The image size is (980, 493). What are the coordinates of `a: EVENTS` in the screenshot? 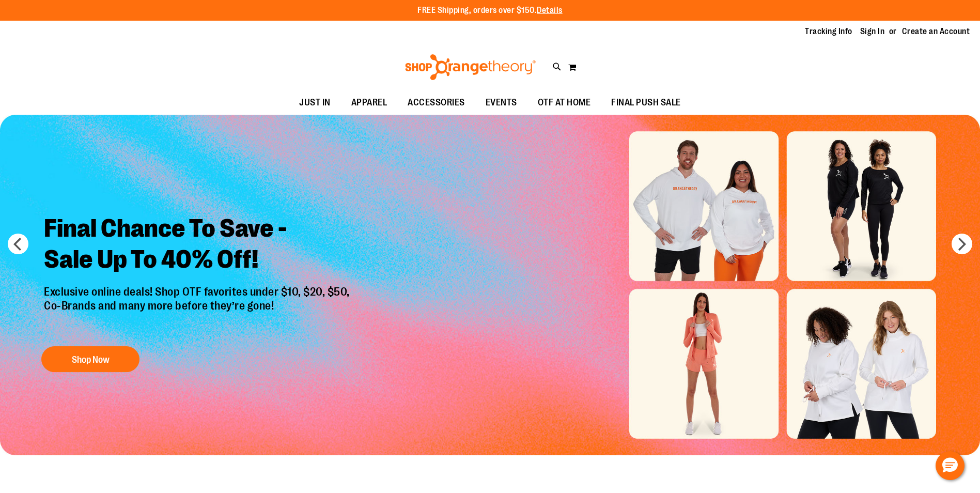 It's located at (501, 103).